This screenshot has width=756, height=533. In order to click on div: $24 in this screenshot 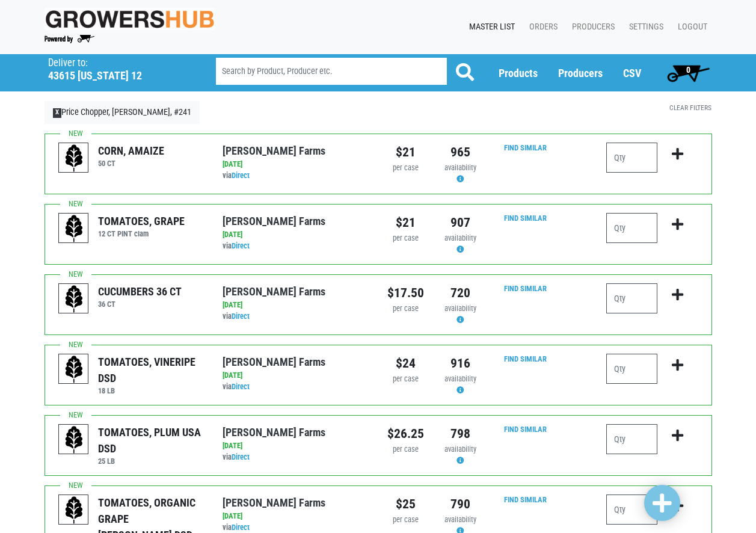, I will do `click(406, 364)`.